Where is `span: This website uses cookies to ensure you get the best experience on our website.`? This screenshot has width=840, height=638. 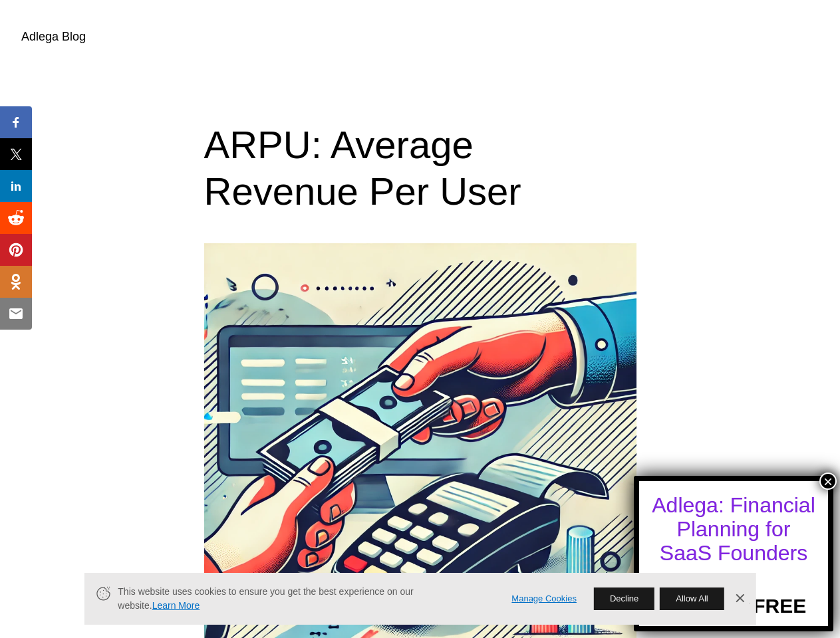 span: This website uses cookies to ensure you get the best experience on our website. is located at coordinates (305, 599).